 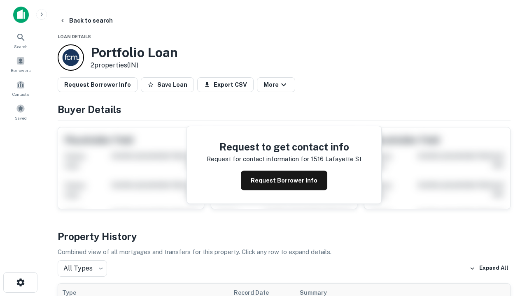 I want to click on span: Loan Details, so click(x=74, y=37).